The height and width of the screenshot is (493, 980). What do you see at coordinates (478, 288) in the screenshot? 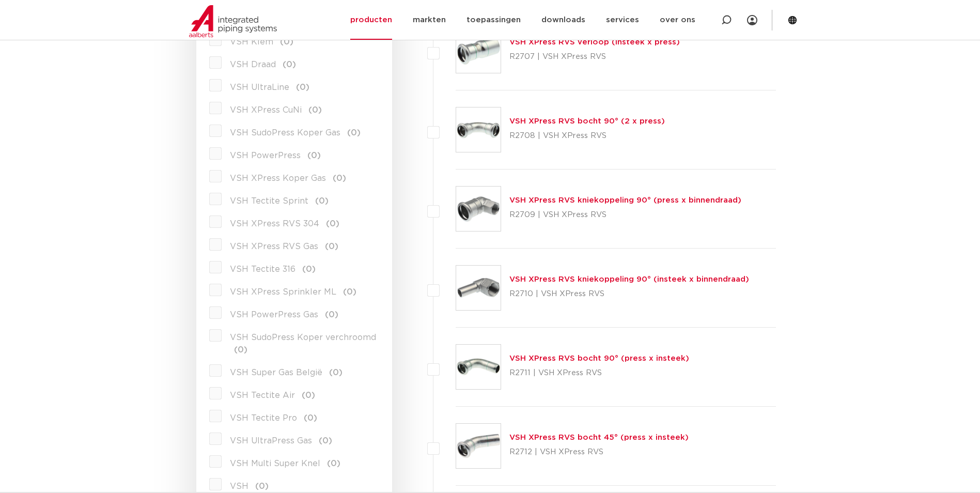
I see `img: Thumbnail for VSH XPress RVS kniekoppeling 90° (insteek x binnendraad)` at bounding box center [478, 288].